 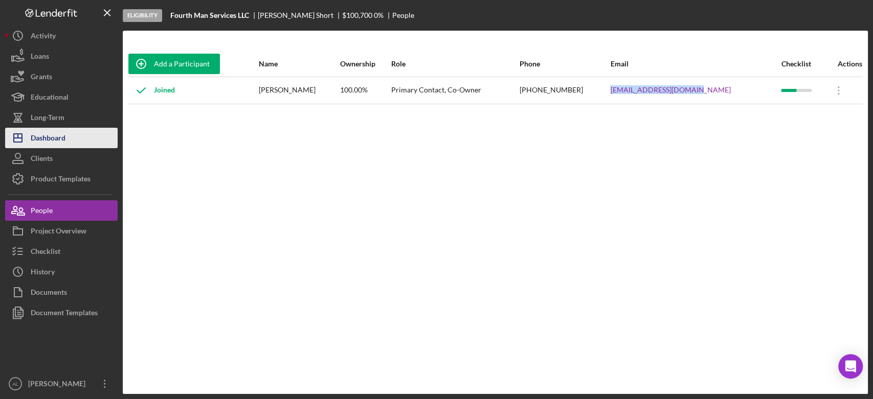 What do you see at coordinates (151, 90) in the screenshot?
I see `div: Joined` at bounding box center [151, 90].